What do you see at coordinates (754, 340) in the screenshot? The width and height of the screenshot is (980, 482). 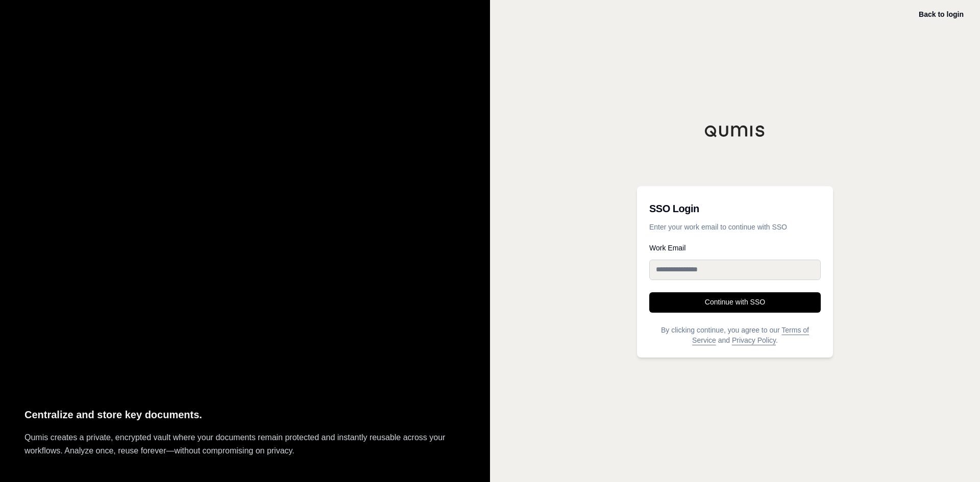 I see `a: Privacy Policy` at bounding box center [754, 340].